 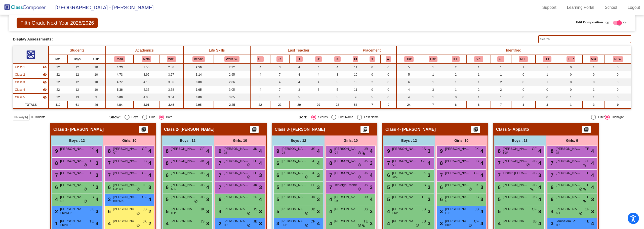 What do you see at coordinates (171, 67) in the screenshot?
I see `td: 2.86` at bounding box center [171, 67].